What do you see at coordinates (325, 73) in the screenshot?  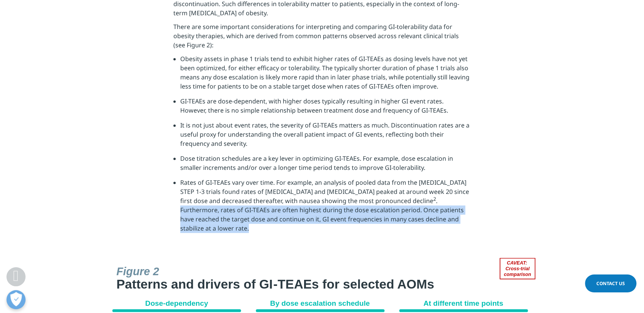 I see `span: Obesity assets in phase 1 trials tend to exhibit higher rates of GI-TEAEs as dosing levels have n...` at bounding box center [325, 73].